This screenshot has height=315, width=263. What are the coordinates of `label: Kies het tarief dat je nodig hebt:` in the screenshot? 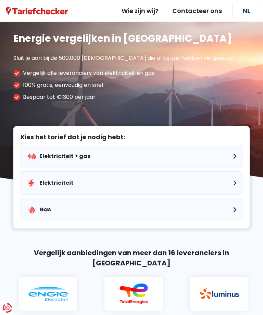 It's located at (131, 137).